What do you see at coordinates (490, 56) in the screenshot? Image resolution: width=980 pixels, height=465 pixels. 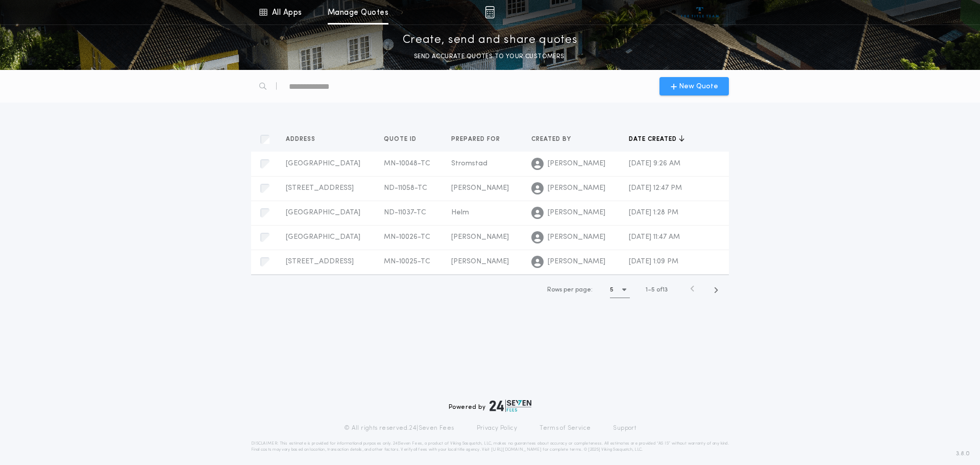 I see `p: SEND ACCURATE QUOTES TO YOUR CUSTOMERS.` at bounding box center [490, 56].